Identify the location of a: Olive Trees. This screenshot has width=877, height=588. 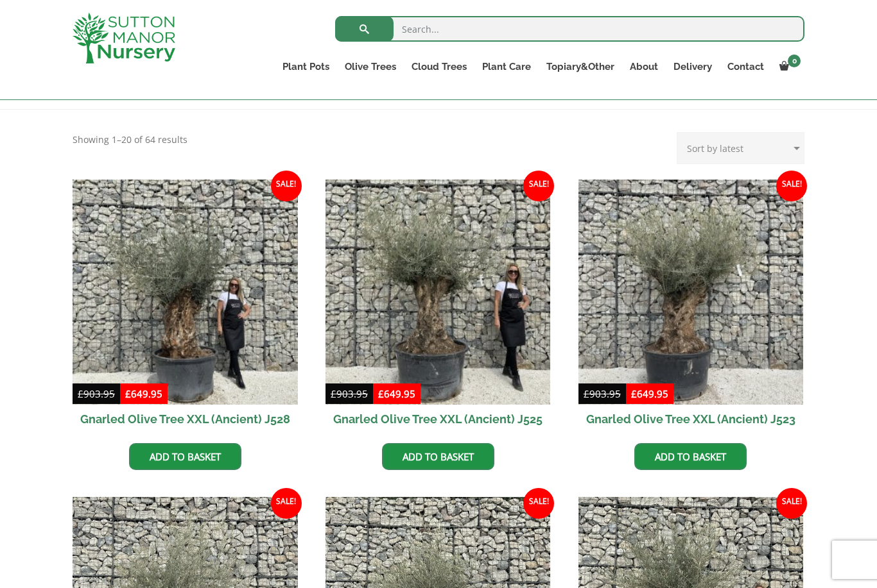
(370, 67).